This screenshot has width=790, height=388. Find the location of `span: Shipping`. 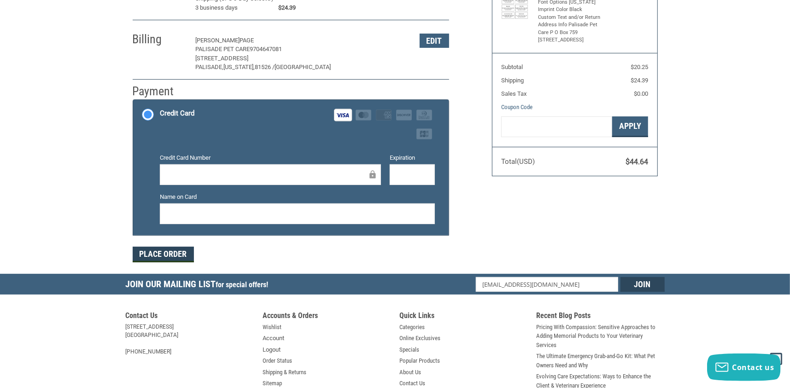

span: Shipping is located at coordinates (512, 80).